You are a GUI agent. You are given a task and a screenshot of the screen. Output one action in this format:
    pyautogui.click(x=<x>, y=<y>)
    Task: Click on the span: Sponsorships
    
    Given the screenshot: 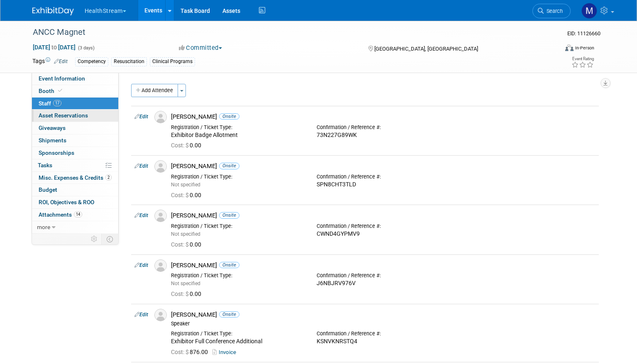 What is the action you would take?
    pyautogui.click(x=57, y=153)
    